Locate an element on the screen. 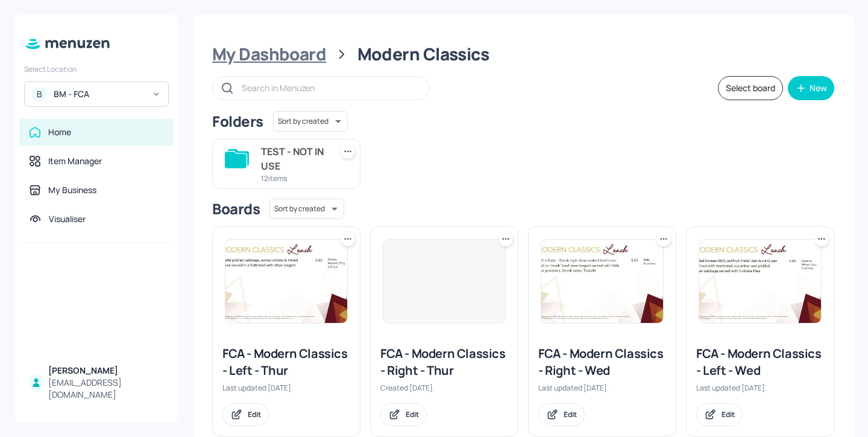 The height and width of the screenshot is (437, 868). div: FCA - Modern Classics - Right - Thur is located at coordinates (444, 362).